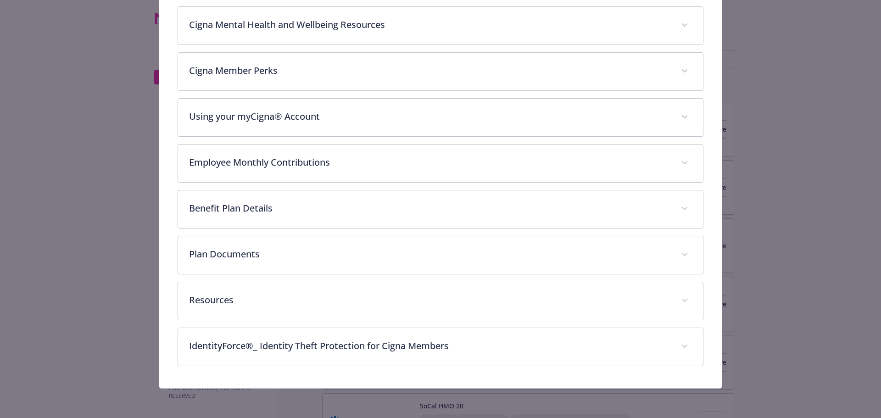 The image size is (881, 418). Describe the element at coordinates (440, 163) in the screenshot. I see `div: Employee Monthly Contributions` at that location.